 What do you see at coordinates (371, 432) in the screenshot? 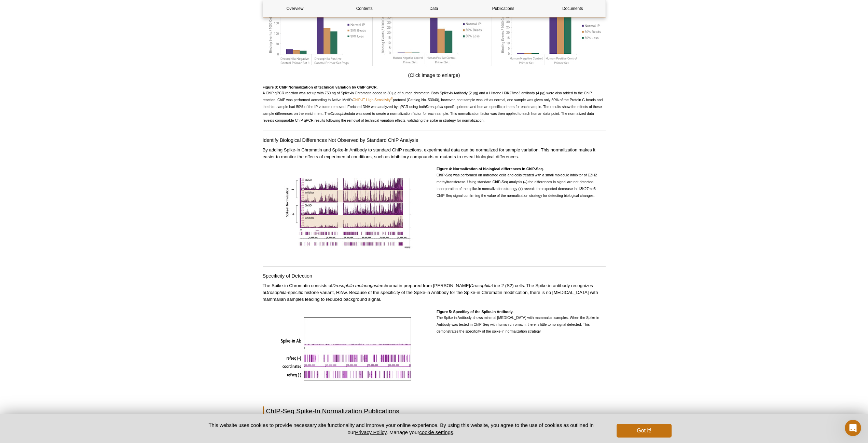
I see `a: Privacy Policy` at bounding box center [371, 432].